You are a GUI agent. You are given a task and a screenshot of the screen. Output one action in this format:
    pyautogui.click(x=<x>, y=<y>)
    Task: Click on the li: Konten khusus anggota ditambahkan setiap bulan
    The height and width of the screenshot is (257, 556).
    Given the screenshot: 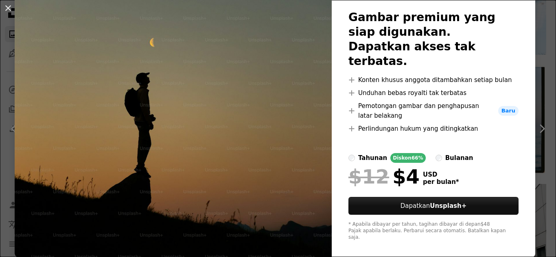 What is the action you would take?
    pyautogui.click(x=433, y=80)
    